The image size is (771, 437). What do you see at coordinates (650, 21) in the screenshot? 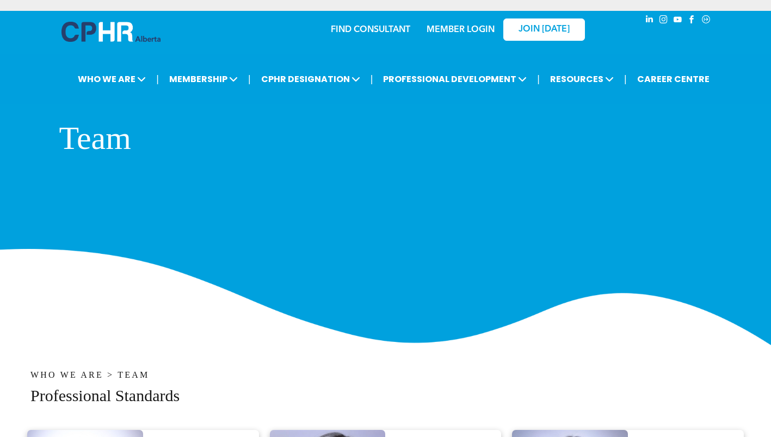
I see `a: linkedin` at bounding box center [650, 21].